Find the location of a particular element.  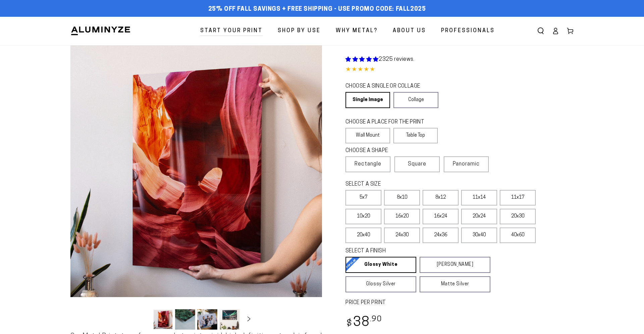

media-gallery: Gallery Viewer is located at coordinates (196, 188).